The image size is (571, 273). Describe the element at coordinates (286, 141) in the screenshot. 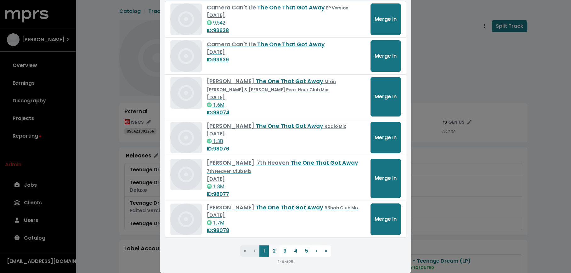

I see `div: 1.3B` at that location.